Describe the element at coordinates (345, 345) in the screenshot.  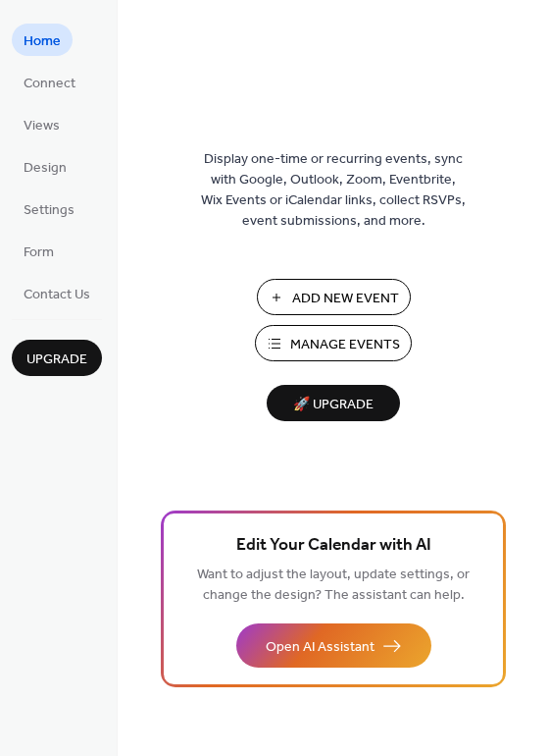
I see `span: Manage Events` at that location.